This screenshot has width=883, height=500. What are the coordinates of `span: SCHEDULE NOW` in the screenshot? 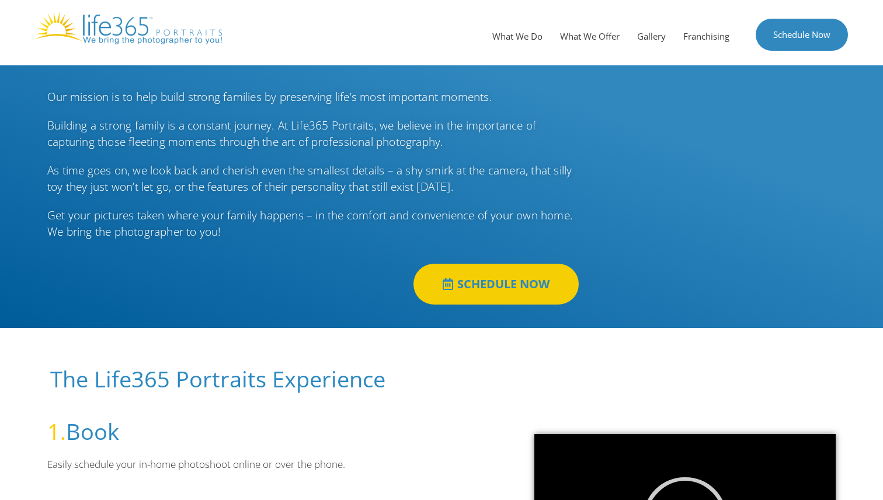 It's located at (503, 284).